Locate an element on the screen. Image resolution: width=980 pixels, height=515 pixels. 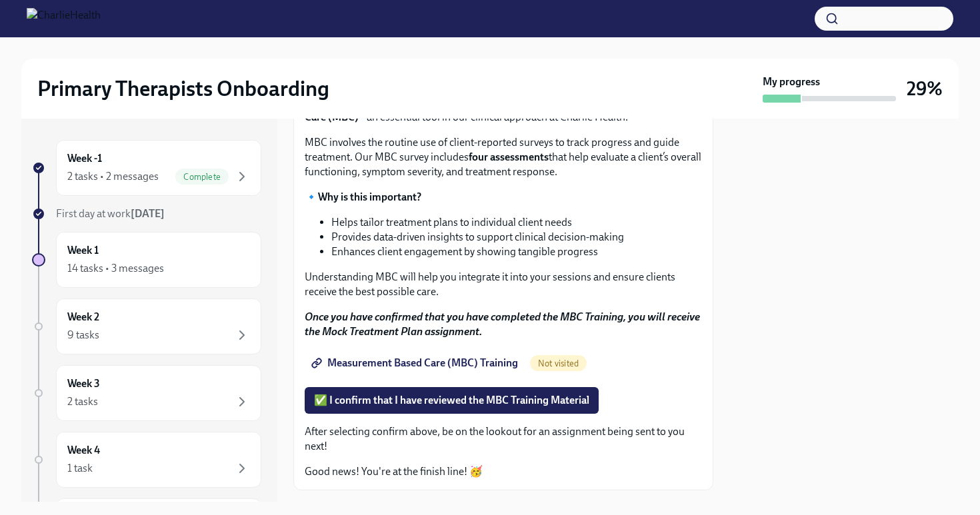
div: 2 tasks • 2 messages is located at coordinates (112, 176).